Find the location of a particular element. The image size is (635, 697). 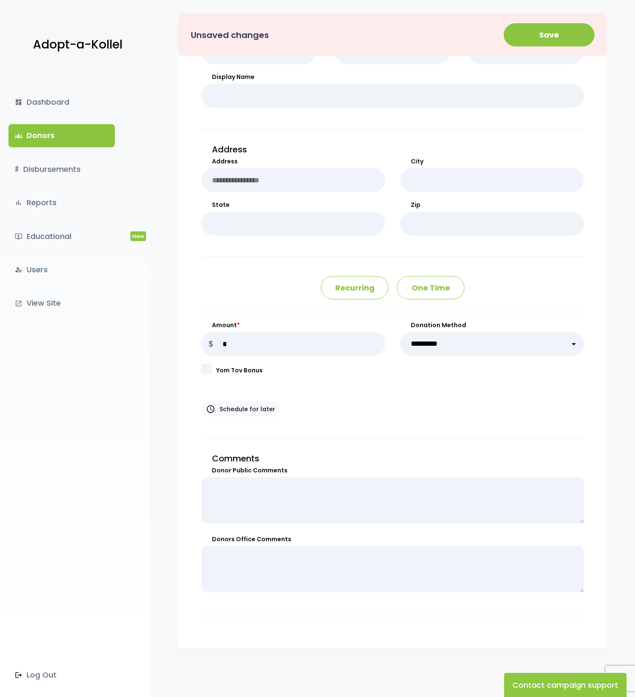

a: ondemand_videoEducationalNew is located at coordinates (62, 236).